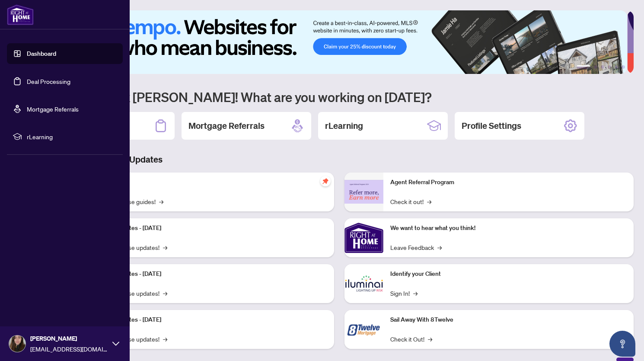 Image resolution: width=644 pixels, height=361 pixels. I want to click on button: 3, so click(602, 67).